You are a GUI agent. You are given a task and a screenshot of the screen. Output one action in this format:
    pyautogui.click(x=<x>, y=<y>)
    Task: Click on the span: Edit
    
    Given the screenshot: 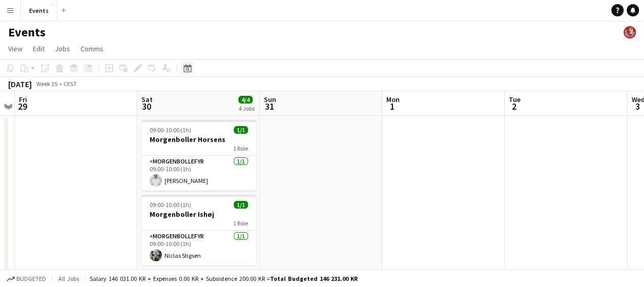 What is the action you would take?
    pyautogui.click(x=38, y=49)
    